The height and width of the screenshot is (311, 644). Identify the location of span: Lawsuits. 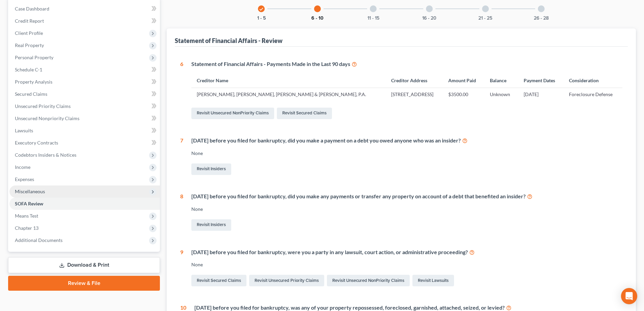
(24, 131).